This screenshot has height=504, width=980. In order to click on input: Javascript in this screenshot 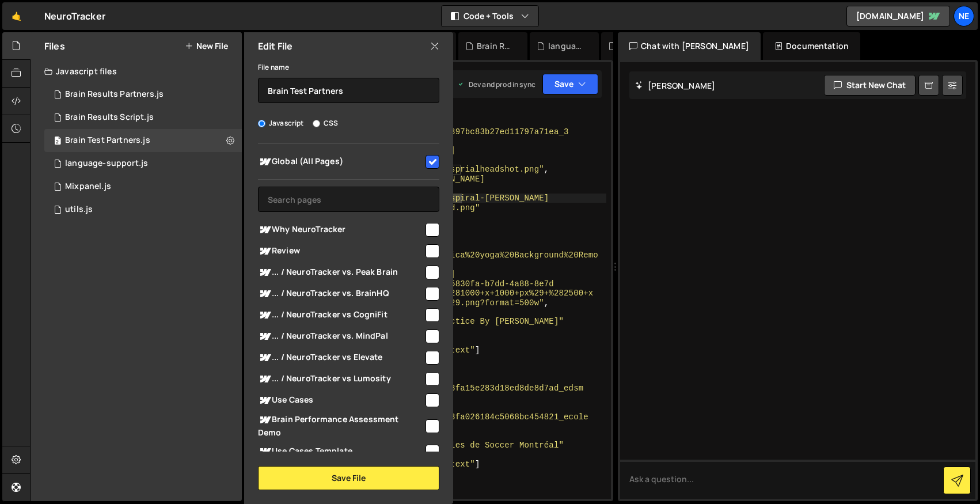, I will do `click(261, 123)`.